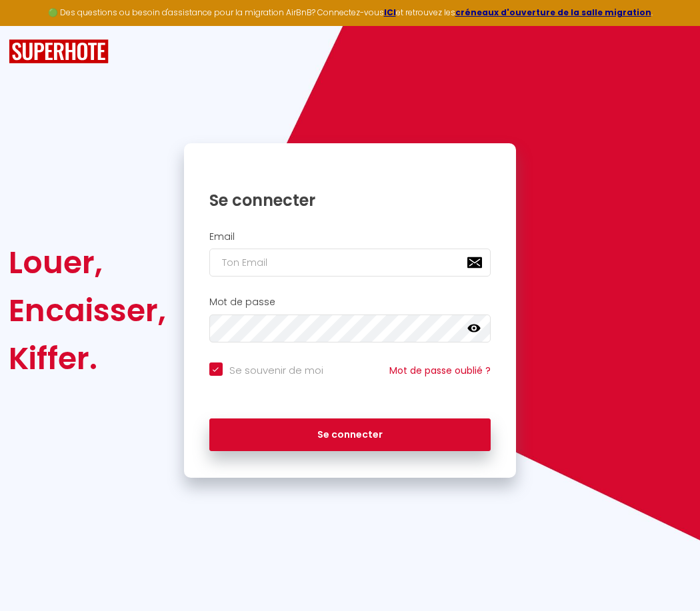 The image size is (700, 611). I want to click on div: Kiffer., so click(87, 359).